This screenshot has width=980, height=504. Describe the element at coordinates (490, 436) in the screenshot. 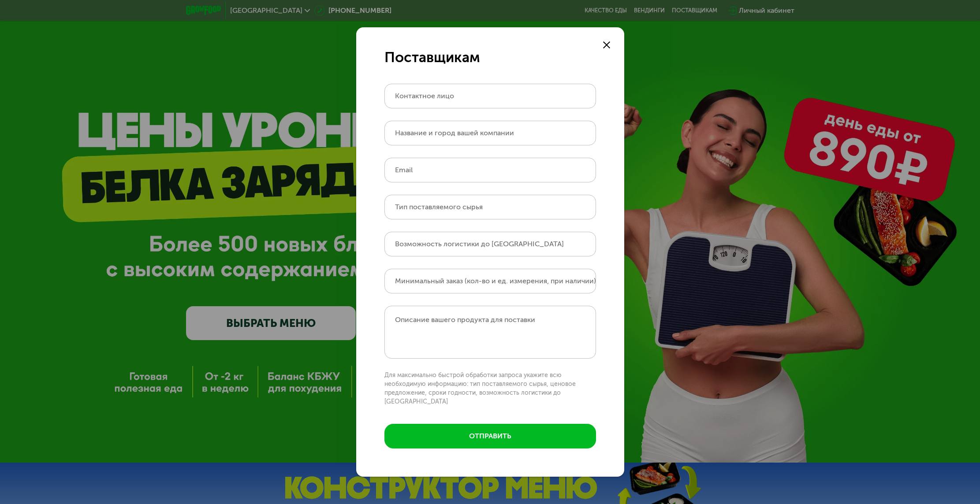

I see `button: отправить` at that location.